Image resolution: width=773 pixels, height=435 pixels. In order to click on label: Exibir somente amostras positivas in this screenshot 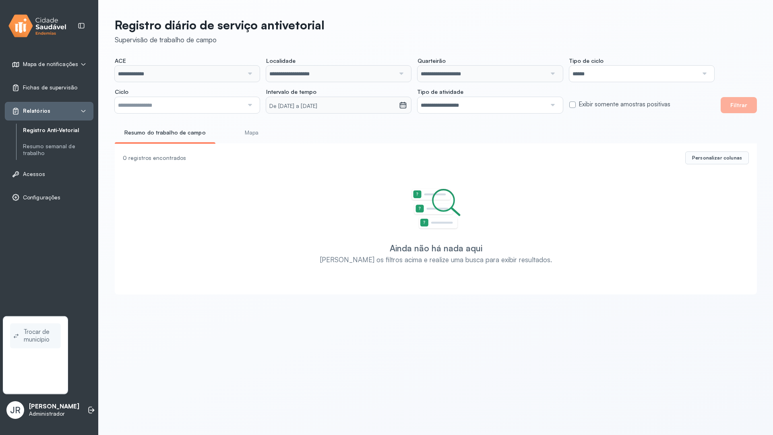, I will do `click(624, 104)`.